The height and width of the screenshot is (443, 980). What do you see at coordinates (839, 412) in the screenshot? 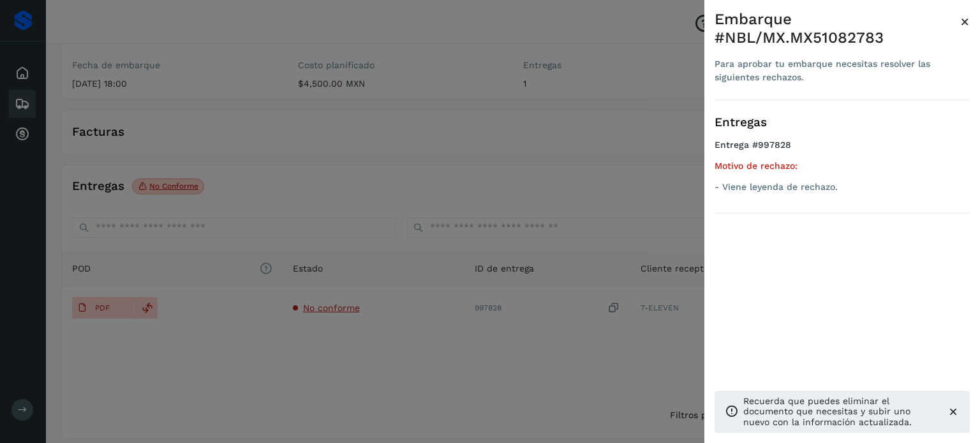
I see `p: Recuerda que puedes eliminar el documento que necesitas y subir uno nuevo con la información actu...` at bounding box center [839, 412].